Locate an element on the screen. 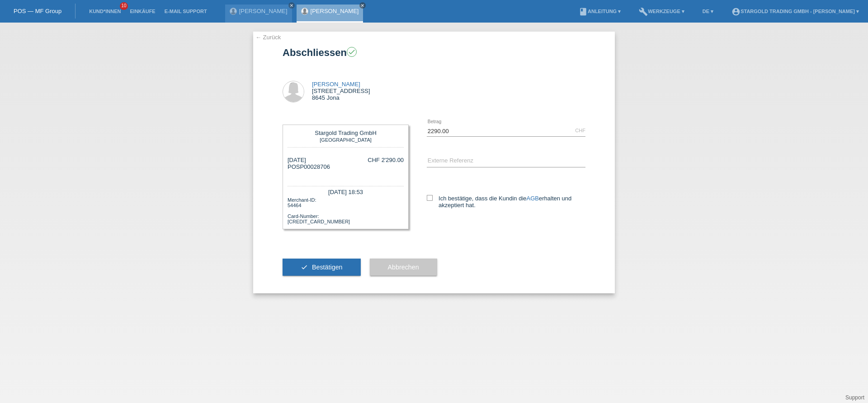 Image resolution: width=868 pixels, height=403 pixels. a: POS — MF Group is located at coordinates (38, 11).